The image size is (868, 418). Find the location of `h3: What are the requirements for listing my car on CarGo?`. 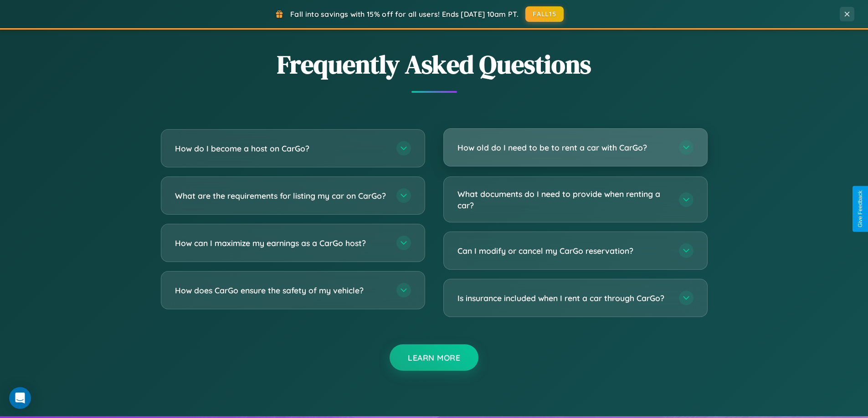

h3: What are the requirements for listing my car on CarGo? is located at coordinates (281, 196).